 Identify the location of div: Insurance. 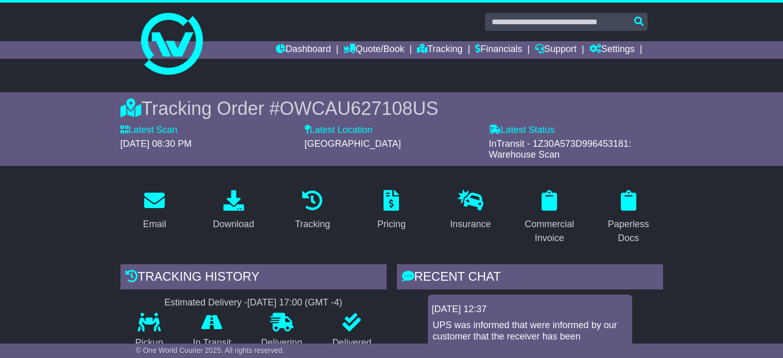
(470, 224).